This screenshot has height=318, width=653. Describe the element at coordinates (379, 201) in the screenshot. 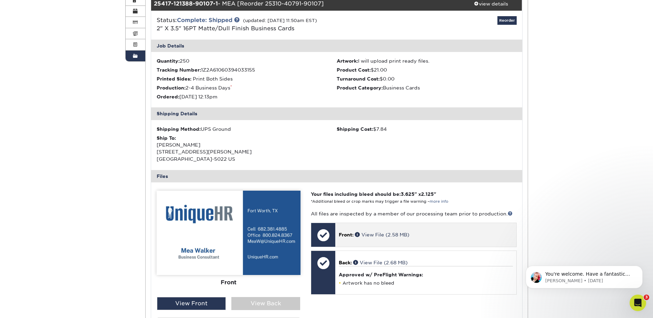

I see `small: *Additional bleed or crop marks may trigger a file warning –` at that location.